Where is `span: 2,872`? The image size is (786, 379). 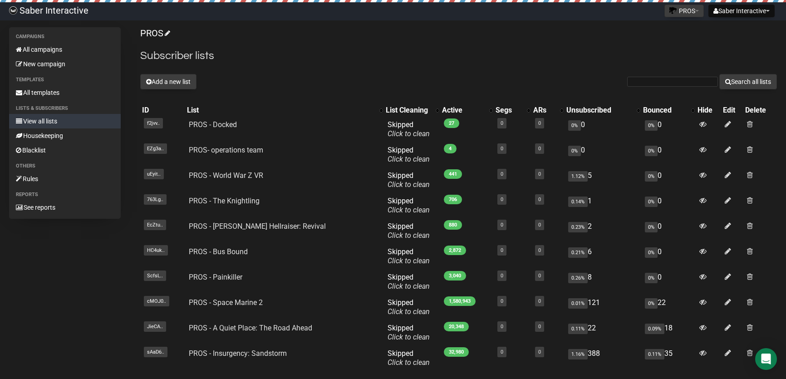
span: 2,872 is located at coordinates (454, 250).